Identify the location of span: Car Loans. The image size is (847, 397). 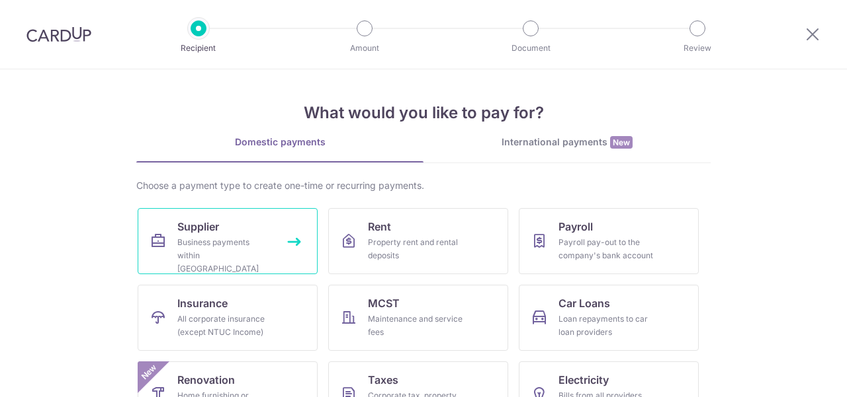
(584, 304).